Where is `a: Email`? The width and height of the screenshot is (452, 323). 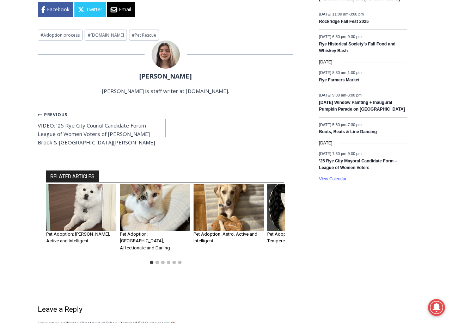
a: Email is located at coordinates (121, 10).